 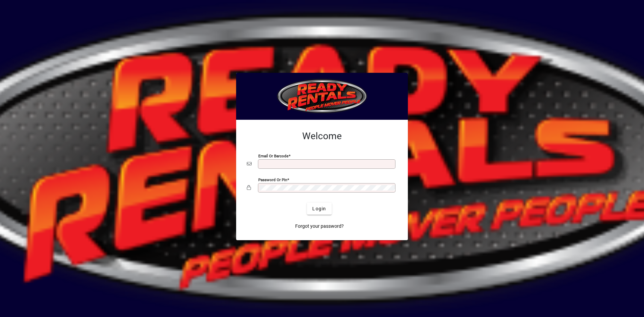 I want to click on button: Login, so click(x=319, y=209).